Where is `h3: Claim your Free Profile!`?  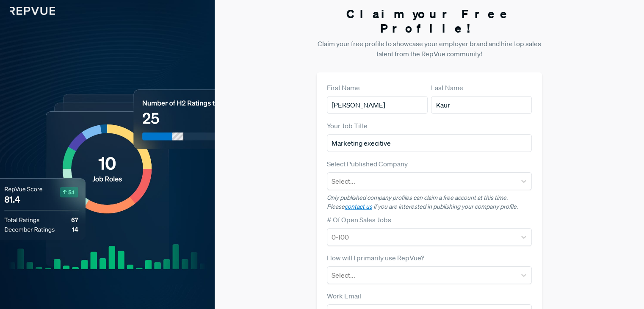 h3: Claim your Free Profile! is located at coordinates (429, 20).